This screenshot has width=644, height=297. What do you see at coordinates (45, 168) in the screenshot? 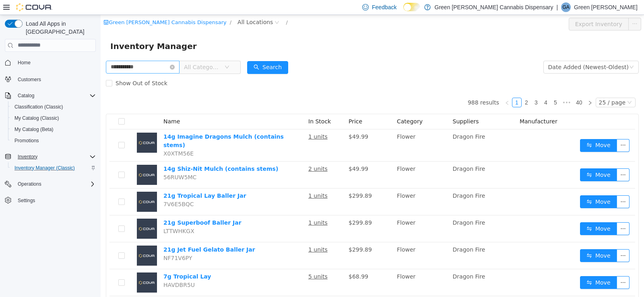
I see `a: Inventory Manager (Classic)` at bounding box center [45, 168].